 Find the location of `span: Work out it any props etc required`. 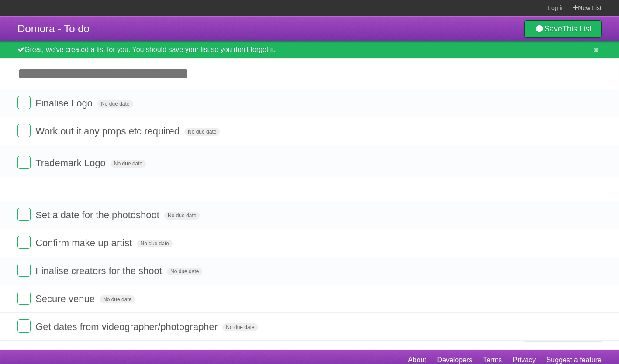

span: Work out it any props etc required is located at coordinates (108, 131).